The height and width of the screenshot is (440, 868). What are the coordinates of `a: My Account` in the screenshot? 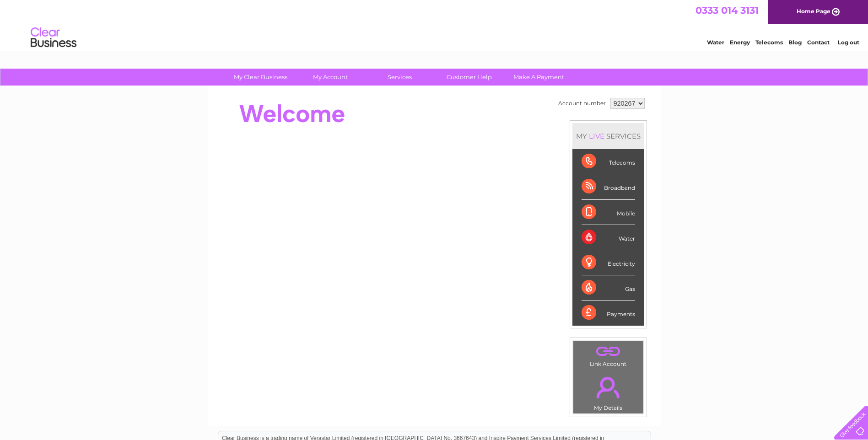 It's located at (330, 77).